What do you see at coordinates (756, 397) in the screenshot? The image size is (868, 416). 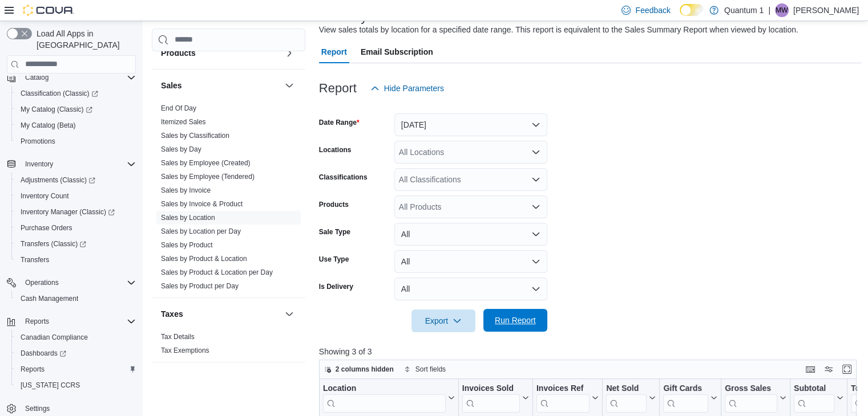 I see `button: Gross Sales` at bounding box center [756, 397].